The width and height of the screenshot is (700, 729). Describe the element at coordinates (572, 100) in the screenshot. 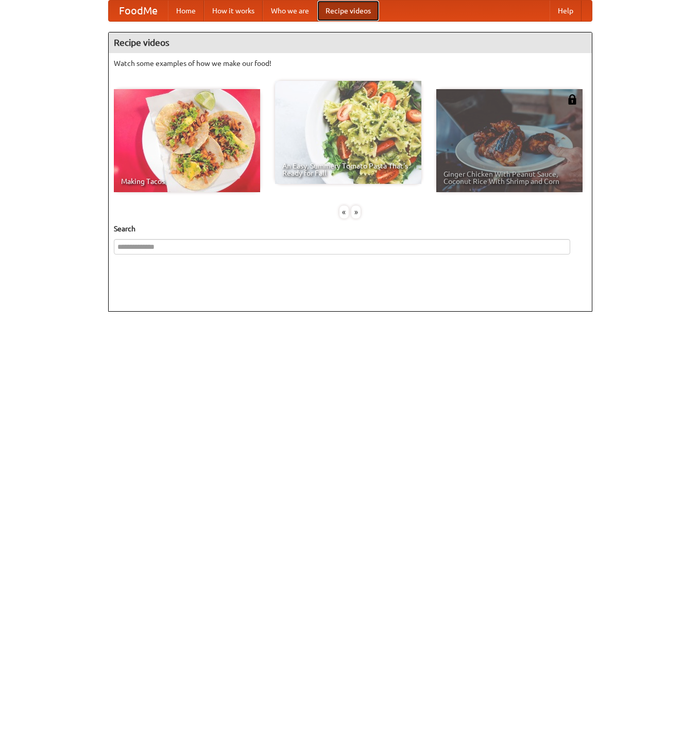

I see `img: 483408.png` at that location.